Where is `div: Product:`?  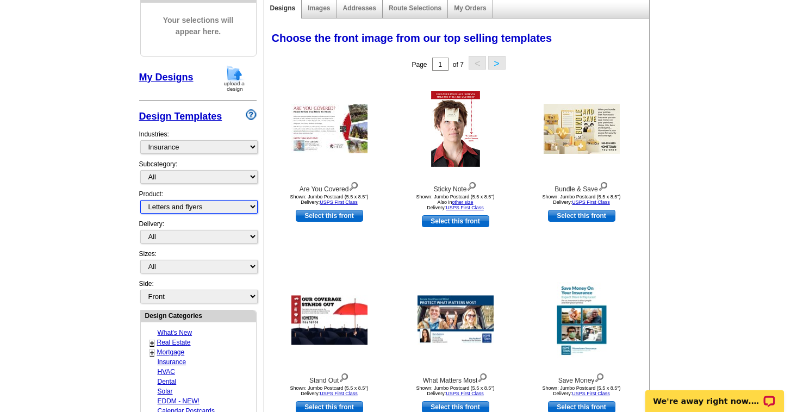 div: Product: is located at coordinates (198, 204).